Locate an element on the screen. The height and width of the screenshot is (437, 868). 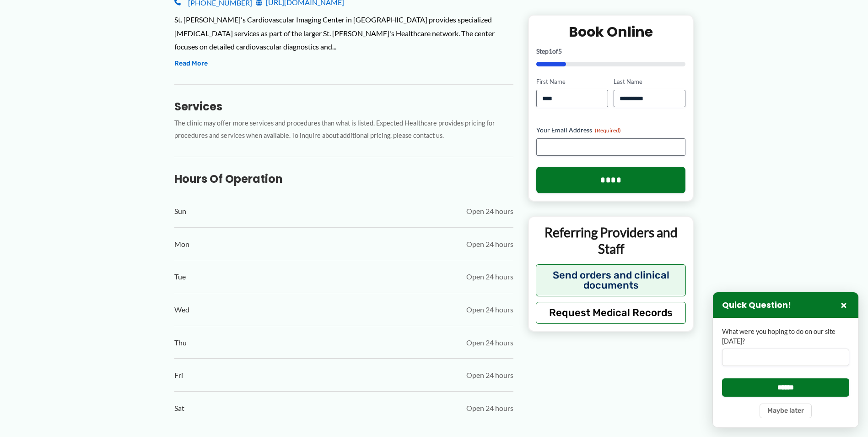
button: Read More is located at coordinates (191, 63).